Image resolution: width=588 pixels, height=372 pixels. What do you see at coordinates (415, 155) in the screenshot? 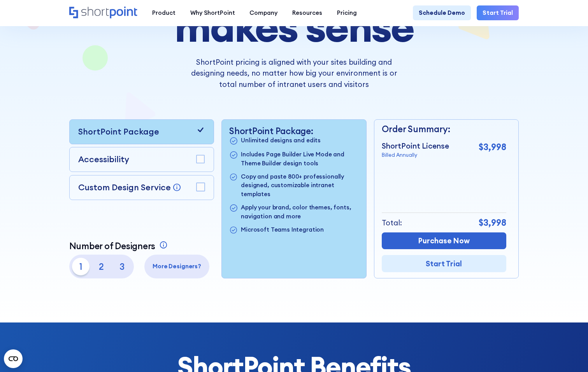
I see `p: Billed Annually` at bounding box center [415, 155].